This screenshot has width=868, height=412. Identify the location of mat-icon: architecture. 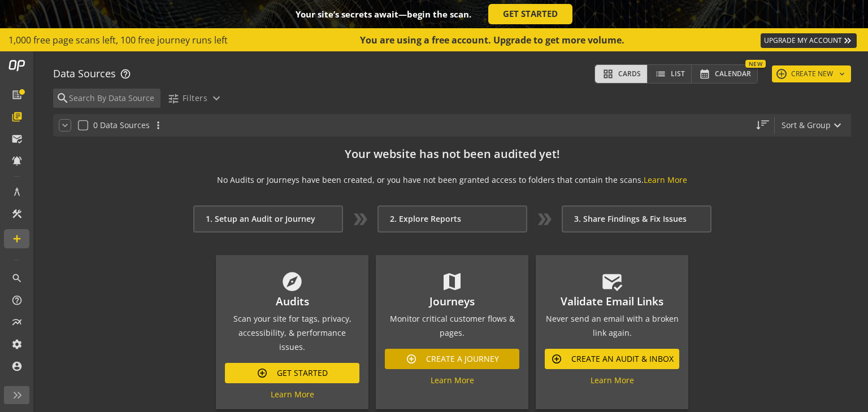
(17, 192).